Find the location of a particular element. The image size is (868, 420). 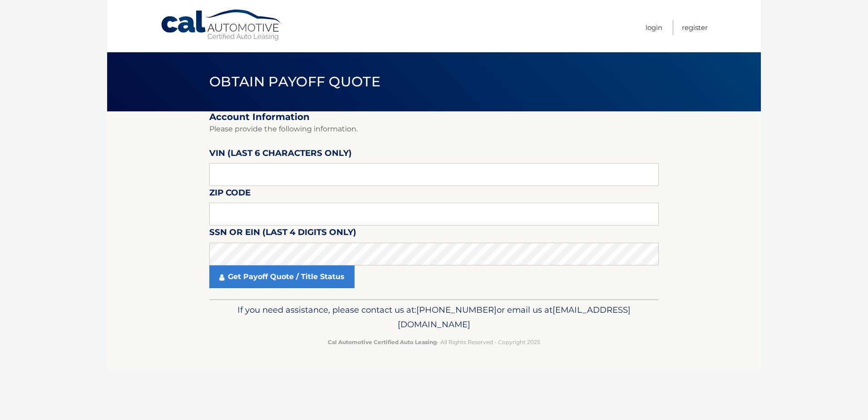

p: Please provide the following information. is located at coordinates (434, 129).